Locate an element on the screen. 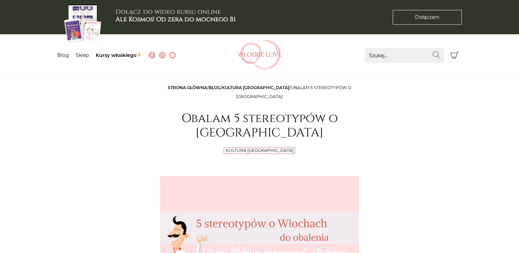  a: Strona główna is located at coordinates (187, 87).